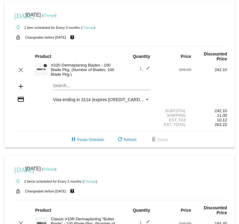  What do you see at coordinates (101, 86) in the screenshot?
I see `input: Search...` at bounding box center [101, 86].